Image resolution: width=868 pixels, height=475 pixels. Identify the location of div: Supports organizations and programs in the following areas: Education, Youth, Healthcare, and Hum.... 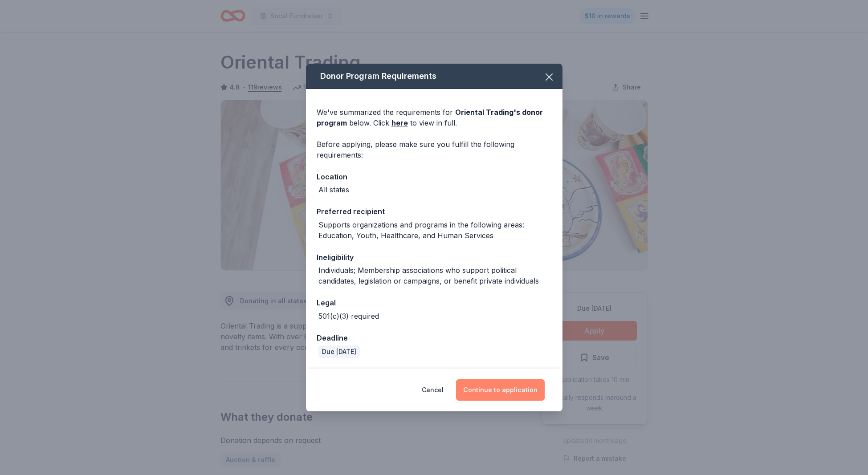
(435, 230).